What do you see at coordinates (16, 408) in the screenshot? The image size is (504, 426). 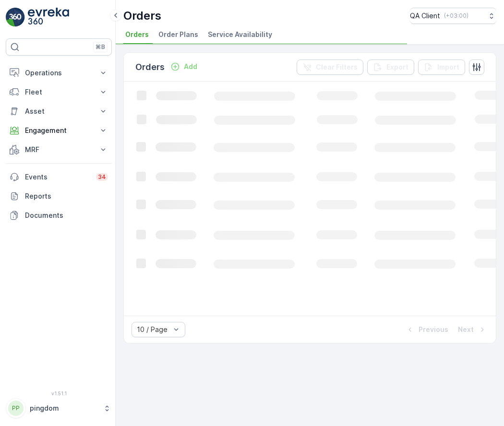 I see `div: PP` at bounding box center [16, 408].